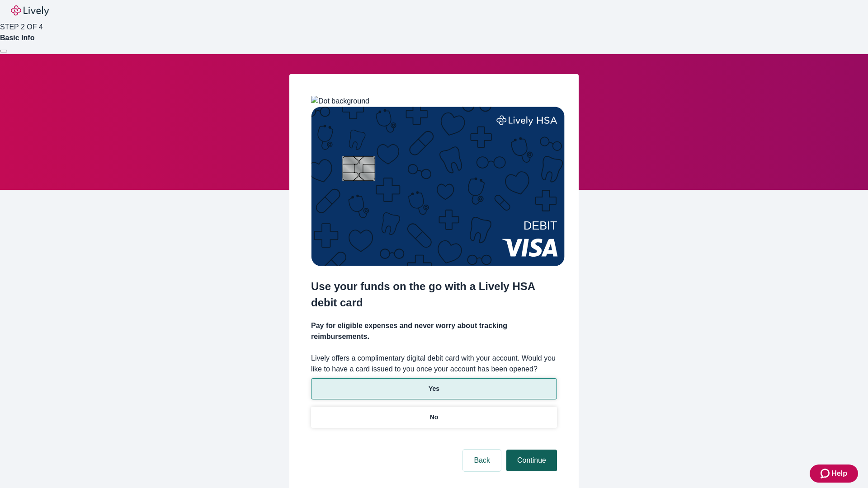 The image size is (868, 488). What do you see at coordinates (434, 388) in the screenshot?
I see `p: Yes` at bounding box center [434, 388].